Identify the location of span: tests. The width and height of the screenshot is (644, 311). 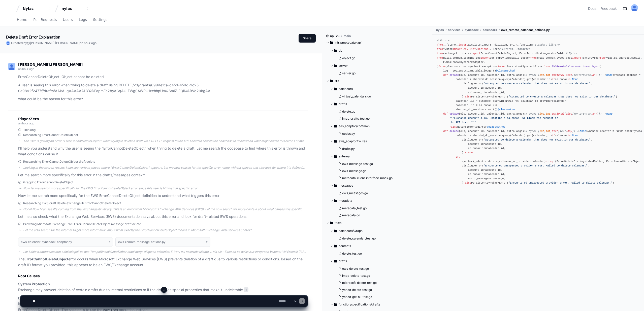
(338, 223).